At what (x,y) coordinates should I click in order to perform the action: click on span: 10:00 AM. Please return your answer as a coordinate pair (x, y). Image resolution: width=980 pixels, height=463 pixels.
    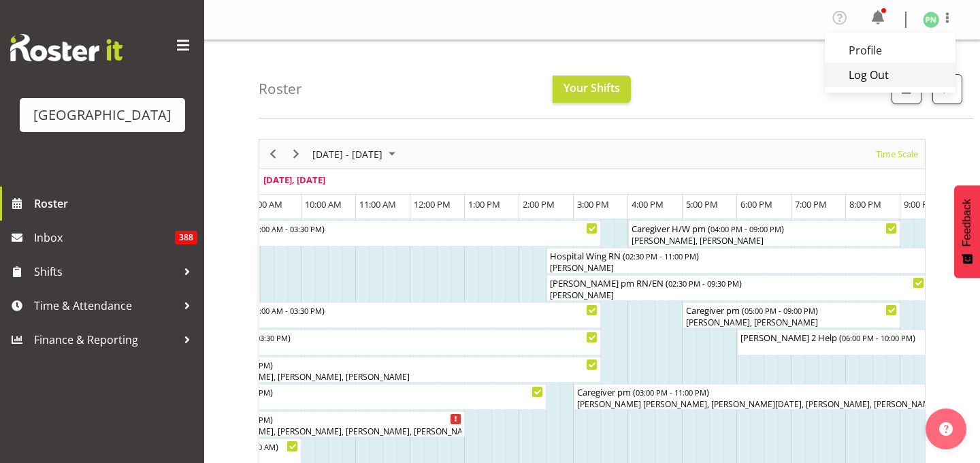
    Looking at the image, I should click on (323, 204).